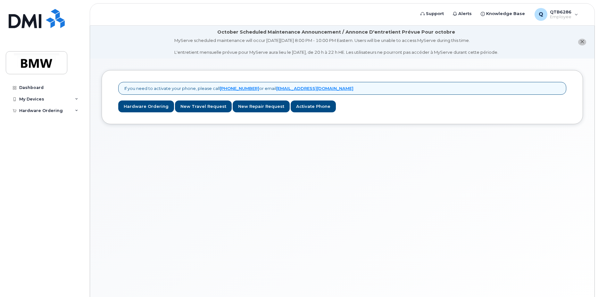 This screenshot has height=297, width=598. Describe the element at coordinates (203, 106) in the screenshot. I see `a: New Travel Request` at that location.